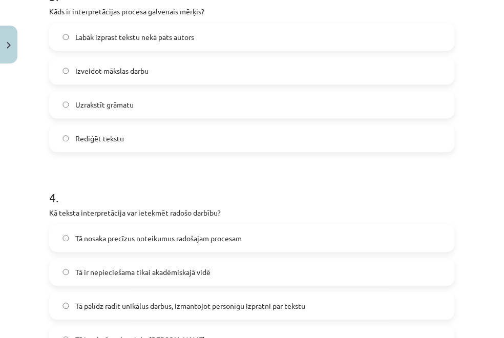 The width and height of the screenshot is (504, 338). What do you see at coordinates (99, 138) in the screenshot?
I see `span: Rediģēt tekstu` at bounding box center [99, 138].